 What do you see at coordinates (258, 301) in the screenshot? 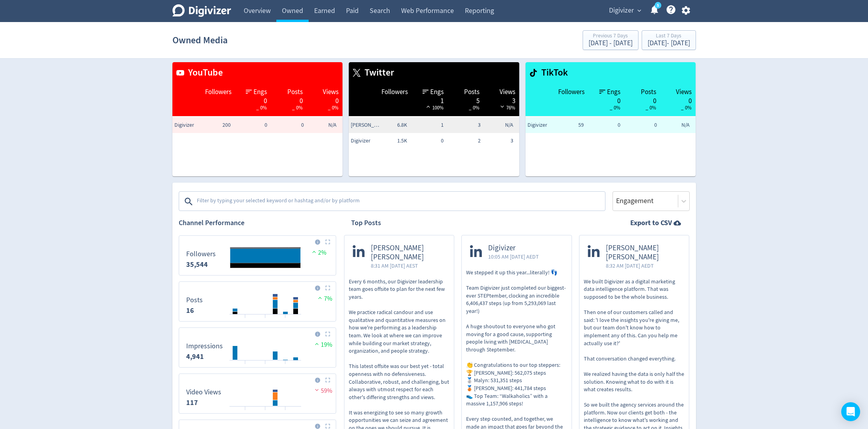
I see `svg: Posts 16` at bounding box center [258, 301].